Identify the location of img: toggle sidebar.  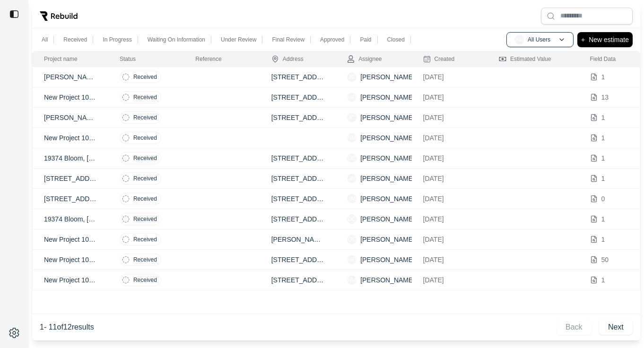
(14, 14).